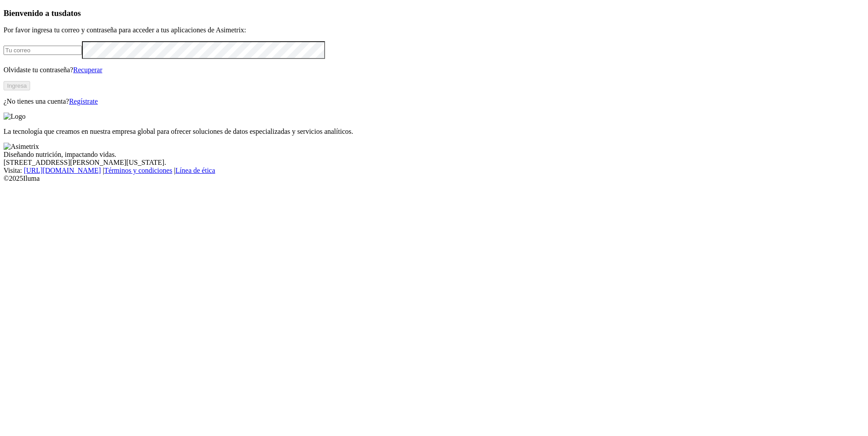 This screenshot has width=868, height=436. Describe the element at coordinates (72, 13) in the screenshot. I see `span: datos` at that location.